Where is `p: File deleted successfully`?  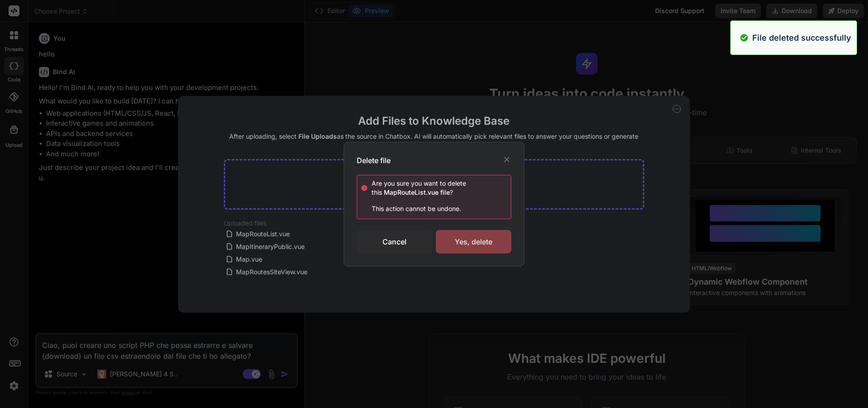
p: File deleted successfully is located at coordinates (802, 38).